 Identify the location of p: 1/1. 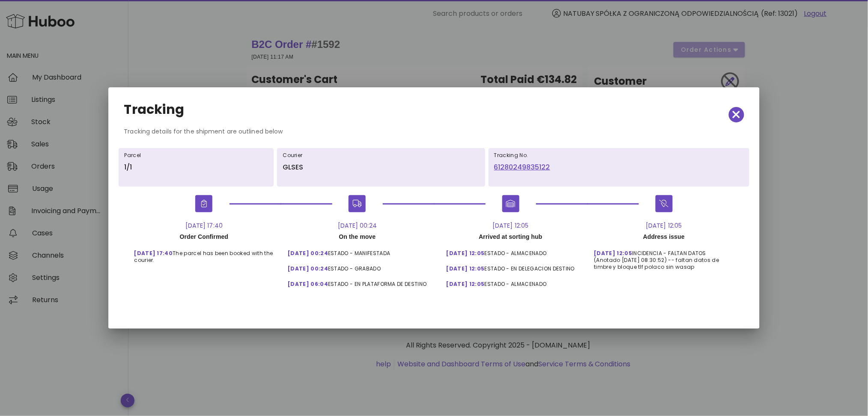
(196, 168).